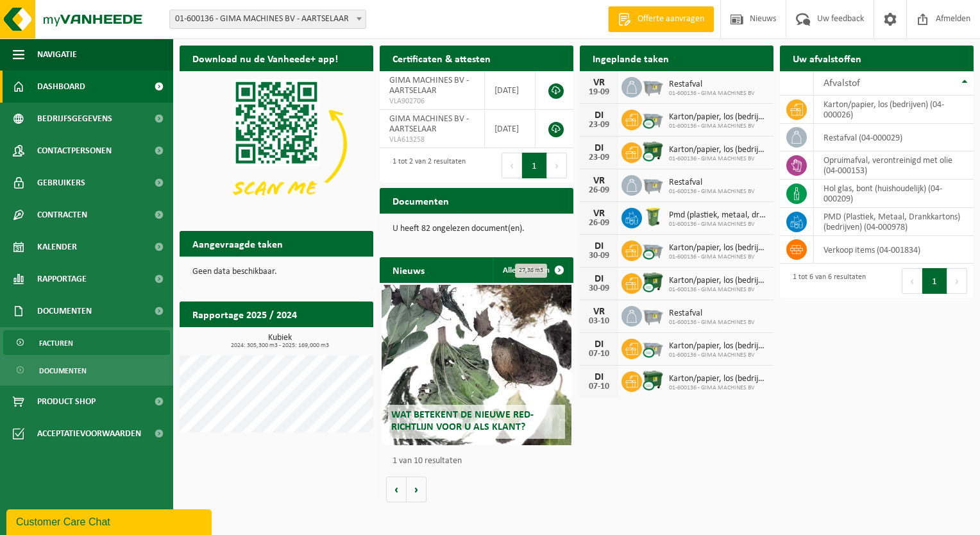  I want to click on td: restafval (04-000029), so click(894, 137).